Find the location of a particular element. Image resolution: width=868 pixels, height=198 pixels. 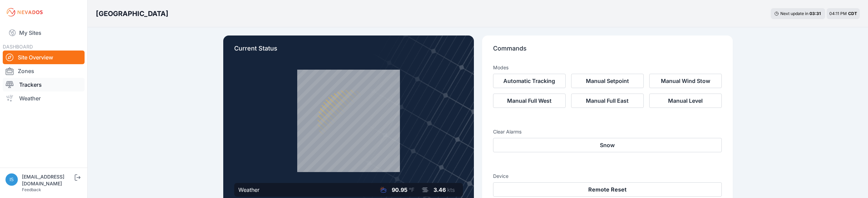

button: Automatic Tracking is located at coordinates (529, 81).